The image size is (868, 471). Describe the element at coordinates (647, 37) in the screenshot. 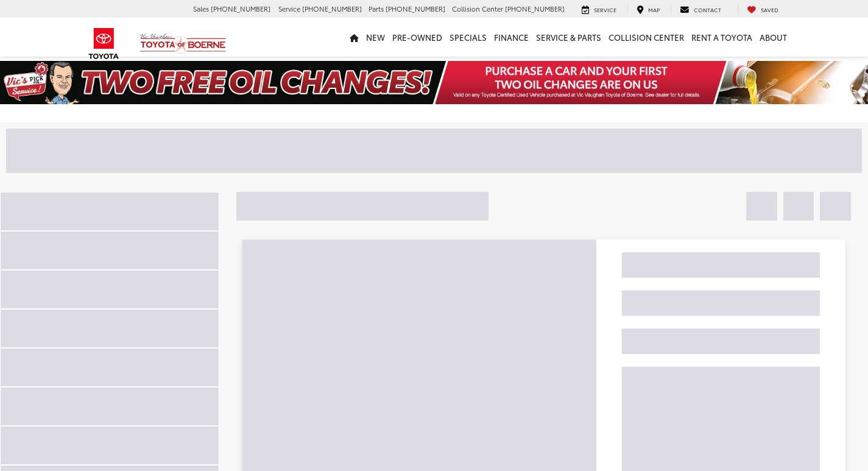

I see `a: Collision Center` at that location.